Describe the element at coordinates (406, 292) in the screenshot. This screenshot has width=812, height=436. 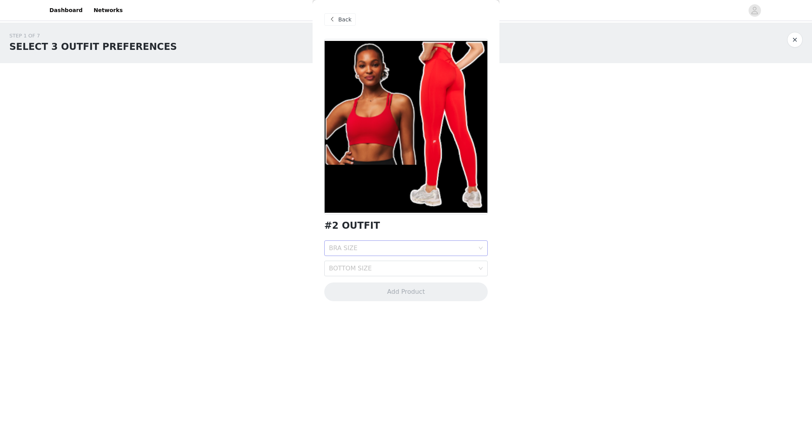
I see `button: Add Product` at that location.